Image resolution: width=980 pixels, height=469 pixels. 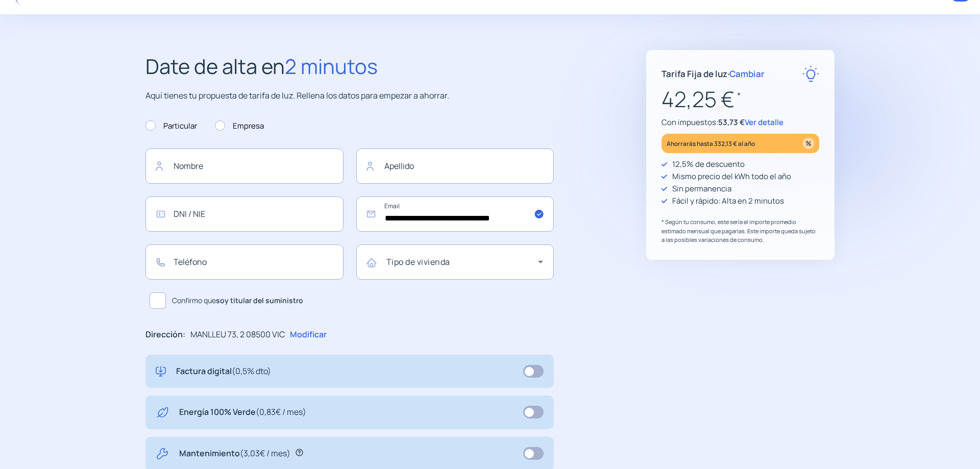 What do you see at coordinates (223, 372) in the screenshot?
I see `p: Factura digital` at bounding box center [223, 372].